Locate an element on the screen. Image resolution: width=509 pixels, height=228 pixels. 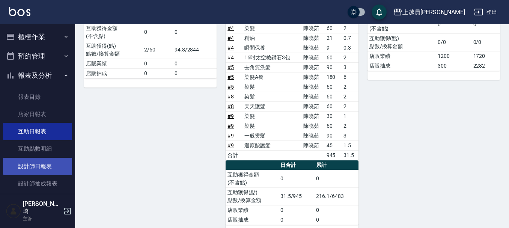
img: Person is located at coordinates (14, 211).